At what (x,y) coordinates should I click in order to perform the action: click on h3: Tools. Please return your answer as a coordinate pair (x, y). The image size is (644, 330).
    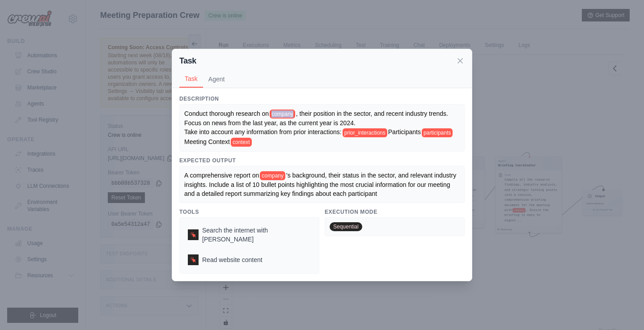
    Looking at the image, I should click on (249, 212).